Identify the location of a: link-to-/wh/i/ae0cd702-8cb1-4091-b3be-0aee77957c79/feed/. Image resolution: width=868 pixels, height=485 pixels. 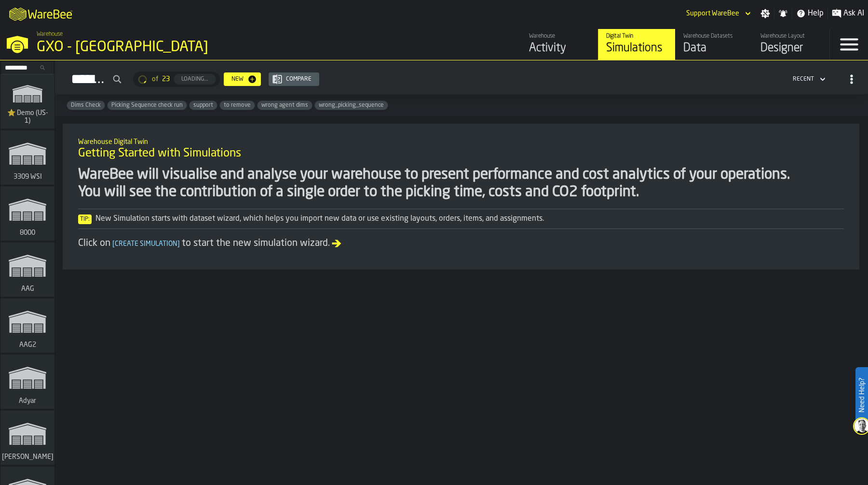
(559, 45).